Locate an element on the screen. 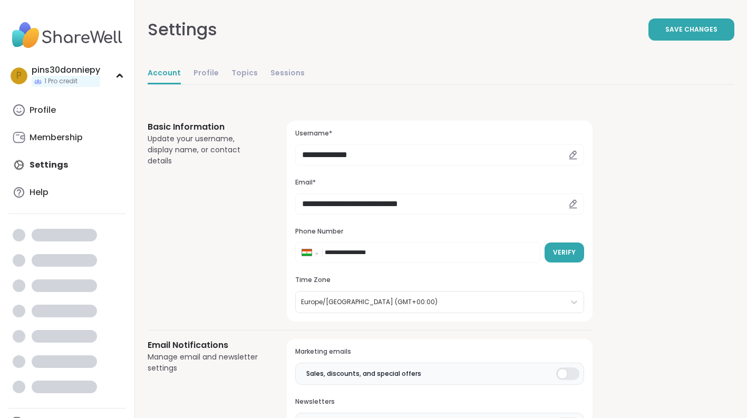 This screenshot has height=418, width=747. span: 1 Pro credit is located at coordinates (61, 81).